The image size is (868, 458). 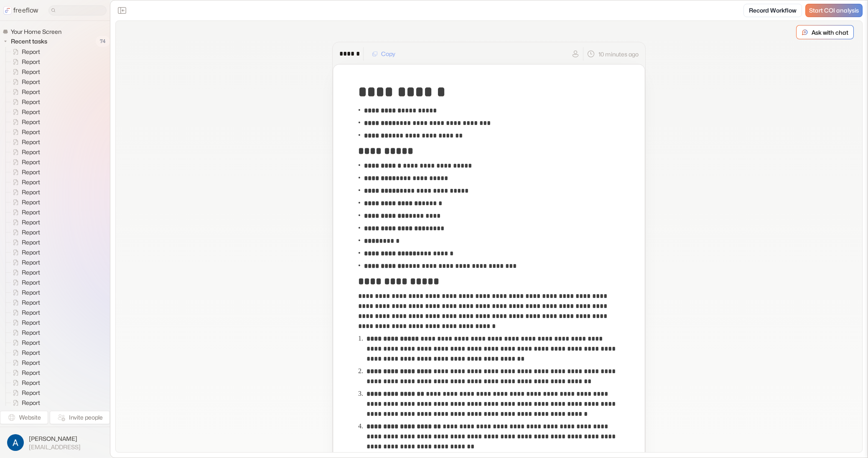 I want to click on a: freeflow, so click(x=21, y=10).